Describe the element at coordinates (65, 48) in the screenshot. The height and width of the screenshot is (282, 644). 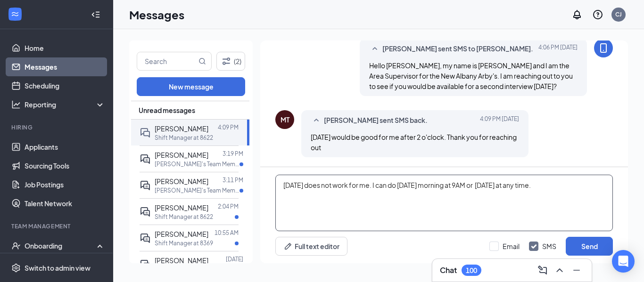
I see `a: Home` at that location.